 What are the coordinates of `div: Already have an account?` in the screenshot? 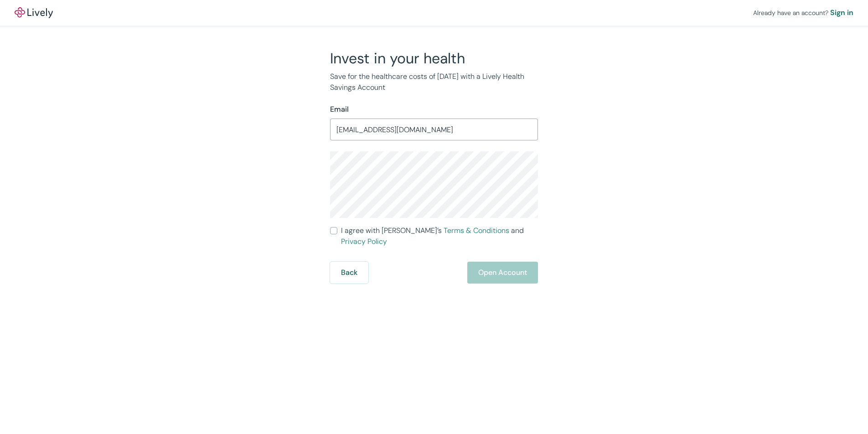 It's located at (803, 13).